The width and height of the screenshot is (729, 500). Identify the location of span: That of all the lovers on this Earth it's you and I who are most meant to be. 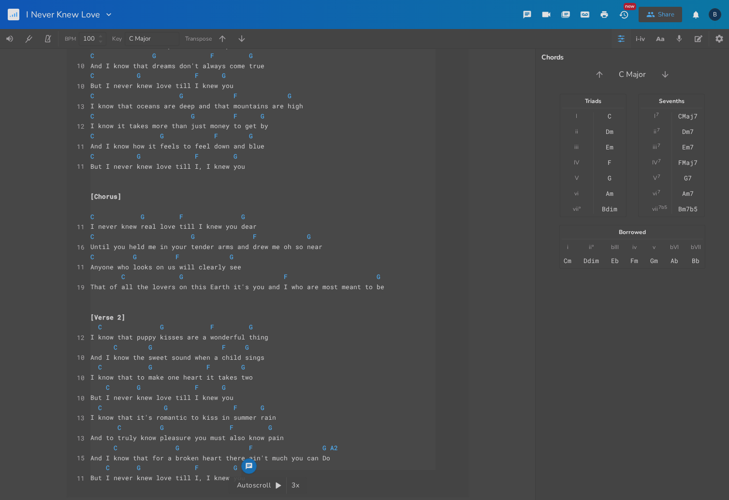
(237, 287).